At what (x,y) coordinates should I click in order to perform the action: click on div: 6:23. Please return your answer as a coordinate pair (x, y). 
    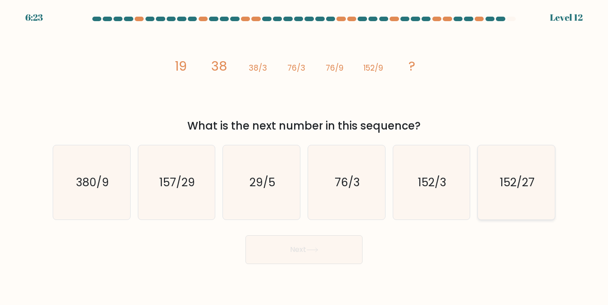
    Looking at the image, I should click on (34, 18).